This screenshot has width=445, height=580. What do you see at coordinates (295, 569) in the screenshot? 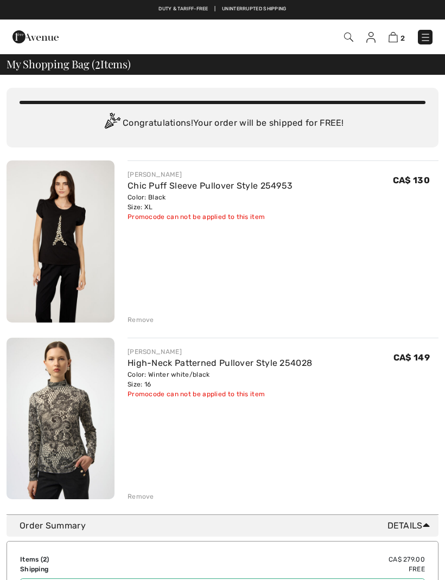
I see `td: Free` at bounding box center [295, 569].